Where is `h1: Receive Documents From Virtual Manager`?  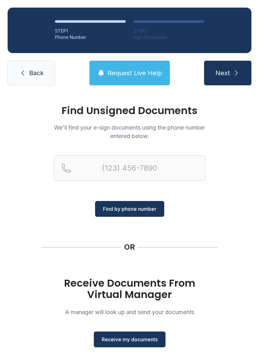
h1: Receive Documents From Virtual Manager is located at coordinates (130, 289).